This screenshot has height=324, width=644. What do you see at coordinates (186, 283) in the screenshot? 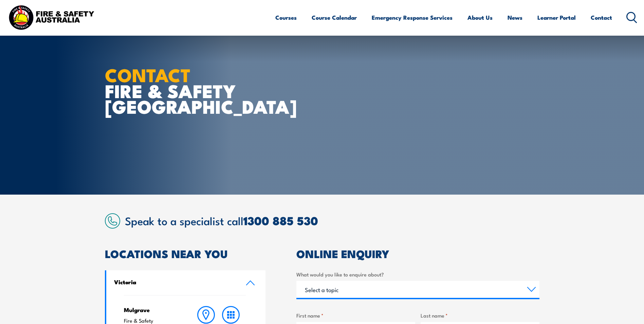
I see `a: Victoria` at bounding box center [186, 283].